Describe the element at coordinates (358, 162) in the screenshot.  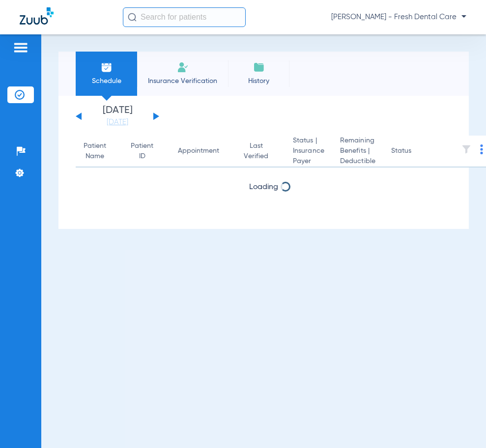
I see `span: Deductible` at that location.